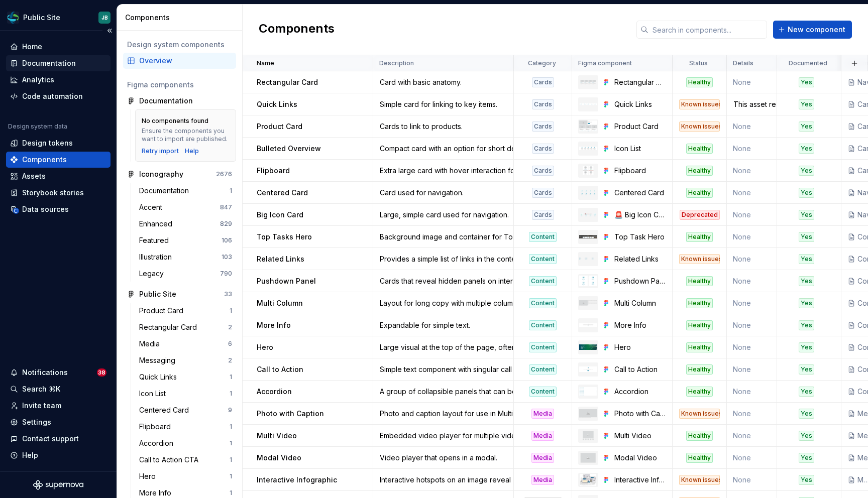  What do you see at coordinates (166, 411) in the screenshot?
I see `div: Centered Card` at bounding box center [166, 411].